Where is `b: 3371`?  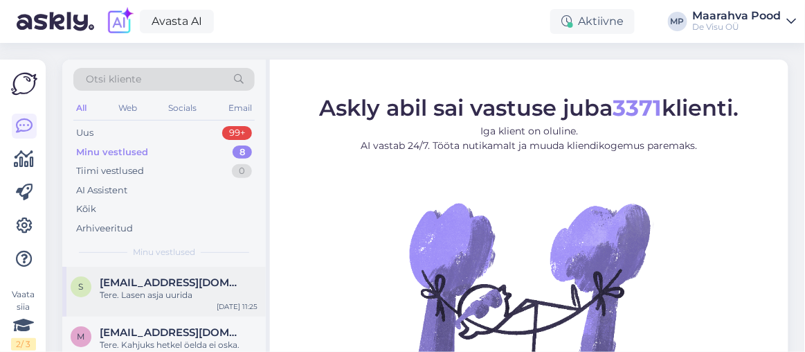 b: 3371 is located at coordinates (638, 107).